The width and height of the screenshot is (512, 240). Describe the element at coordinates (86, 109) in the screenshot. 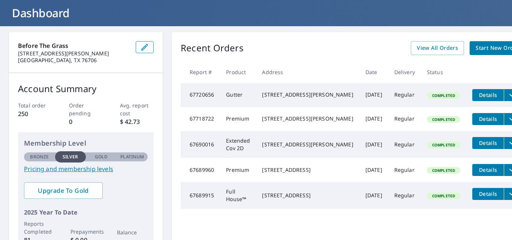

I see `p: Order pending` at that location.